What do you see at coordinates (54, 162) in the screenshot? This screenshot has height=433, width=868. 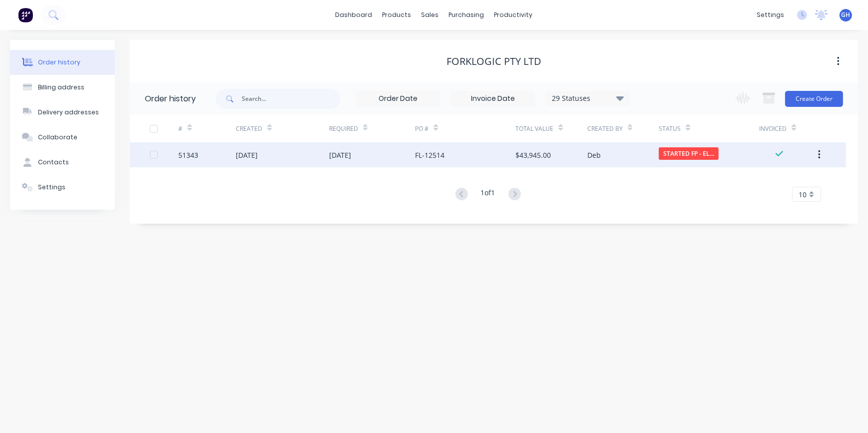 I see `div: Contacts` at bounding box center [54, 162].